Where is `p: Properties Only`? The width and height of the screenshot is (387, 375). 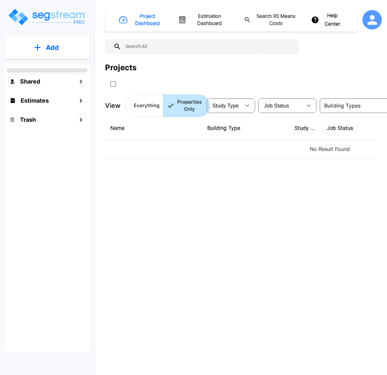
p: Properties Only is located at coordinates (190, 106).